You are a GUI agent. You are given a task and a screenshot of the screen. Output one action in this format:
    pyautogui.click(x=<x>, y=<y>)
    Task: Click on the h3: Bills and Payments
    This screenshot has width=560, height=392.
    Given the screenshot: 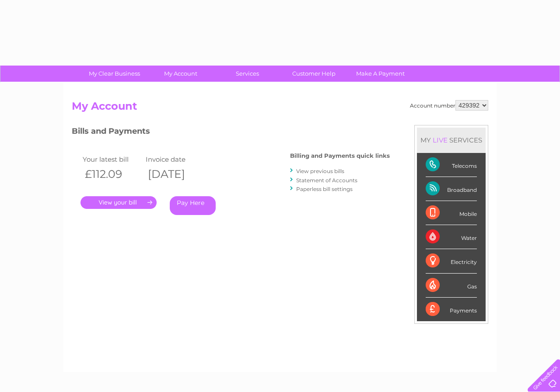 What is the action you would take?
    pyautogui.click(x=231, y=132)
    